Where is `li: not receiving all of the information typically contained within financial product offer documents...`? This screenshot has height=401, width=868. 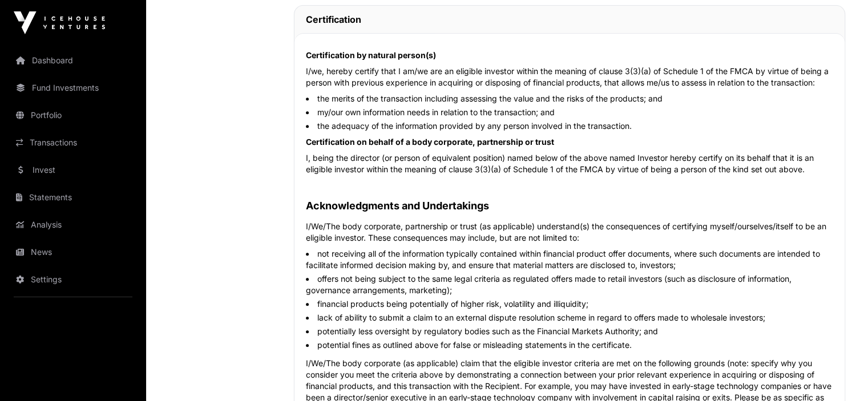
li: not receiving all of the information typically contained within financial product offer documents... is located at coordinates (569, 259).